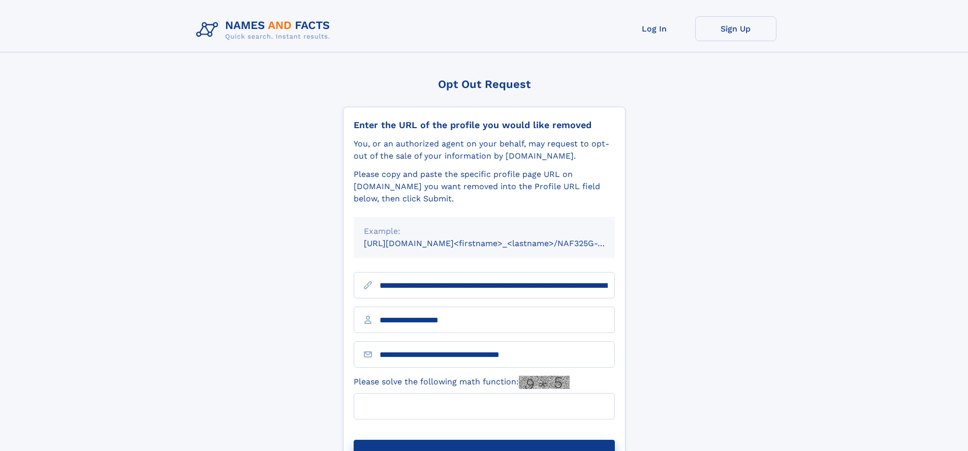  Describe the element at coordinates (462, 382) in the screenshot. I see `label: Please solve the following math function:` at that location.